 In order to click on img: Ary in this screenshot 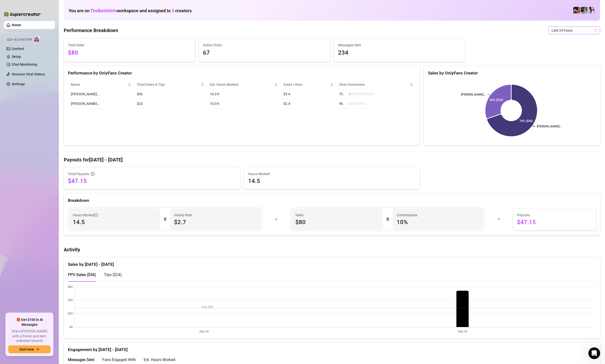, I will do `click(592, 10)`.